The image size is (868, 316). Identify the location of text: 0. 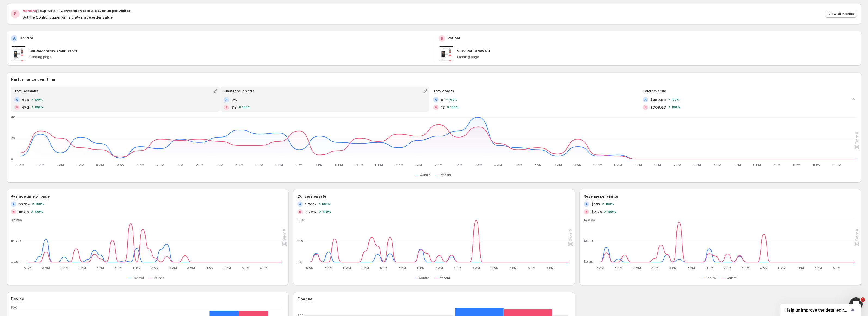
(12, 159).